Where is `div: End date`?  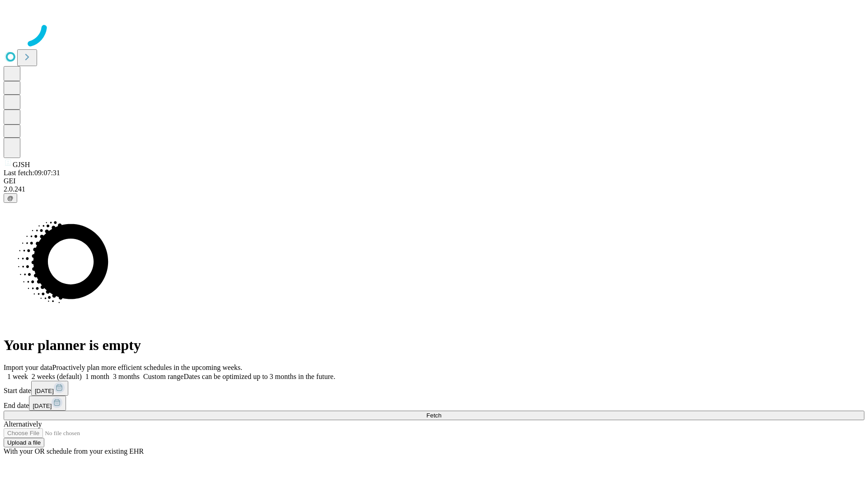
div: End date is located at coordinates (434, 403).